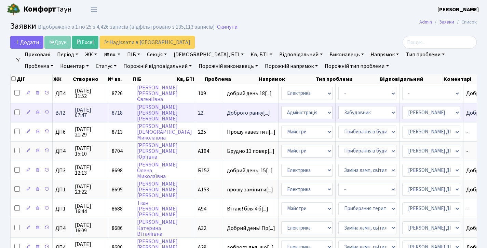  What do you see at coordinates (250, 171) in the screenshot?
I see `span: добрий день. 15[...]` at bounding box center [250, 171].